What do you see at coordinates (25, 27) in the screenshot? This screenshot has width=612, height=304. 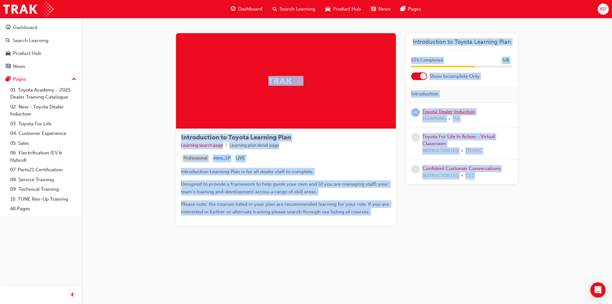 I see `div: Dashboard` at bounding box center [25, 27].